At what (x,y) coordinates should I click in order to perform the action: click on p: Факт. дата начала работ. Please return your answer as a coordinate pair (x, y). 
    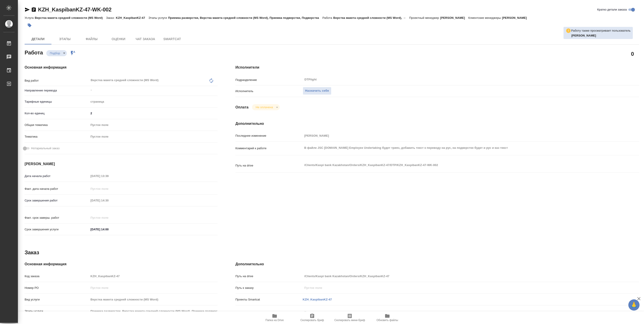
    Looking at the image, I should click on (57, 189).